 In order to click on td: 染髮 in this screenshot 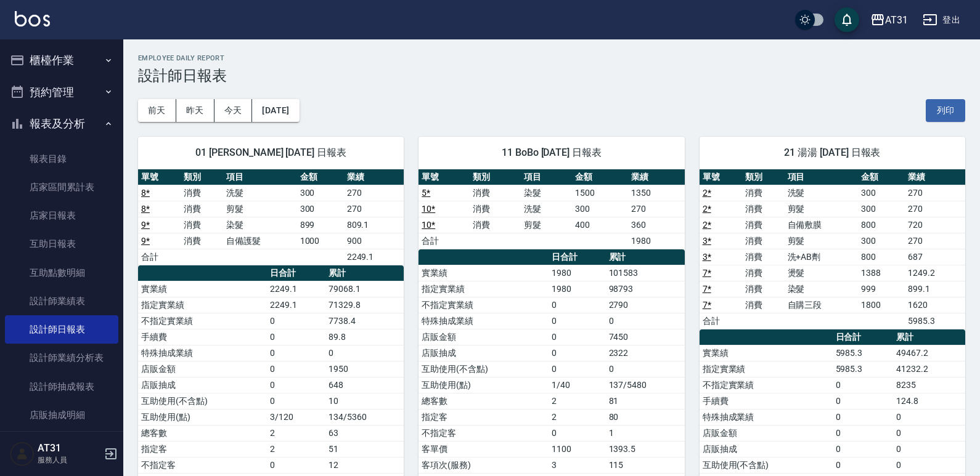, I will do `click(822, 289)`.